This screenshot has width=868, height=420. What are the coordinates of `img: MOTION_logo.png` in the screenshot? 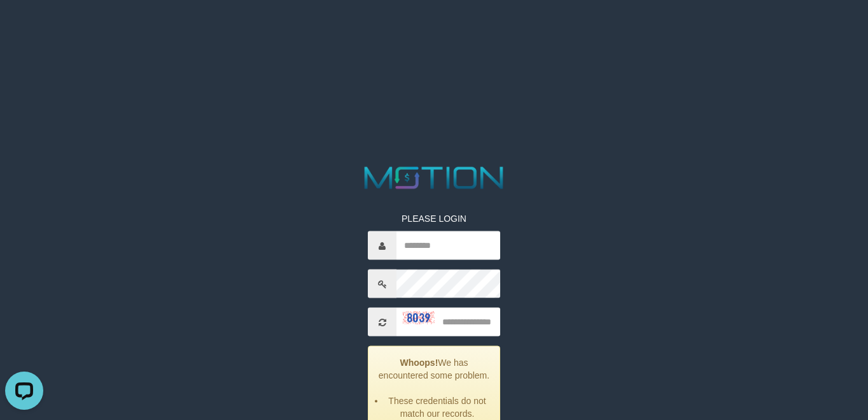 It's located at (434, 178).